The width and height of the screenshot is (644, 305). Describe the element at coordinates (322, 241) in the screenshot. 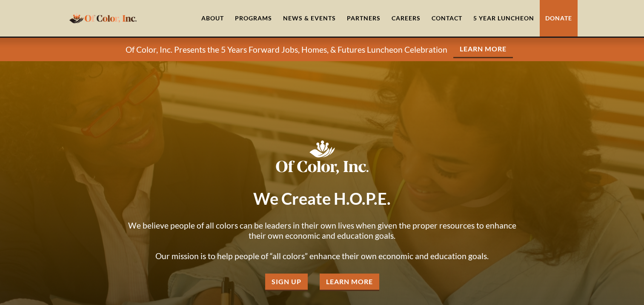

I see `p: We believe people of all colors can be leaders in their own lives when given the proper resources...` at that location.